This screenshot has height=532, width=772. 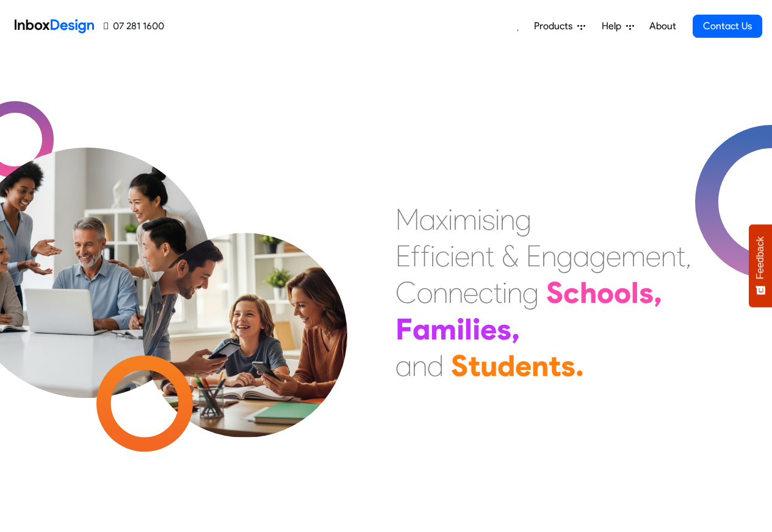 I want to click on button: Feedback - Show survey, so click(x=760, y=266).